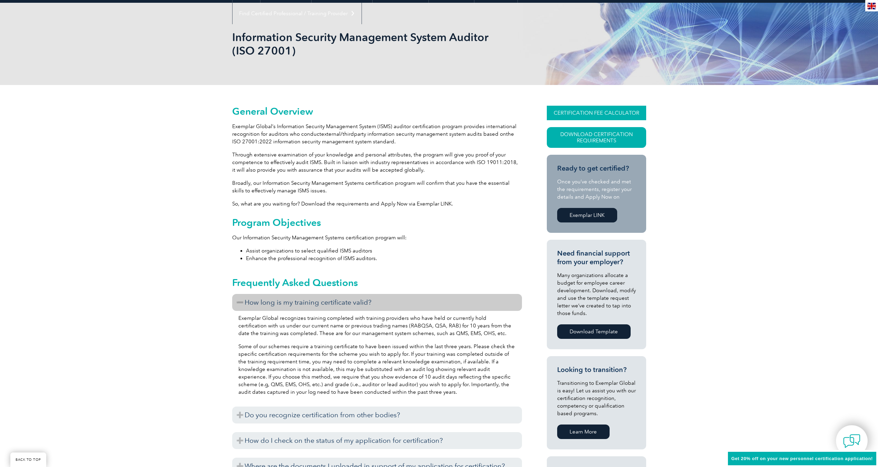  Describe the element at coordinates (597, 168) in the screenshot. I see `h3: Ready to get certified?` at that location.